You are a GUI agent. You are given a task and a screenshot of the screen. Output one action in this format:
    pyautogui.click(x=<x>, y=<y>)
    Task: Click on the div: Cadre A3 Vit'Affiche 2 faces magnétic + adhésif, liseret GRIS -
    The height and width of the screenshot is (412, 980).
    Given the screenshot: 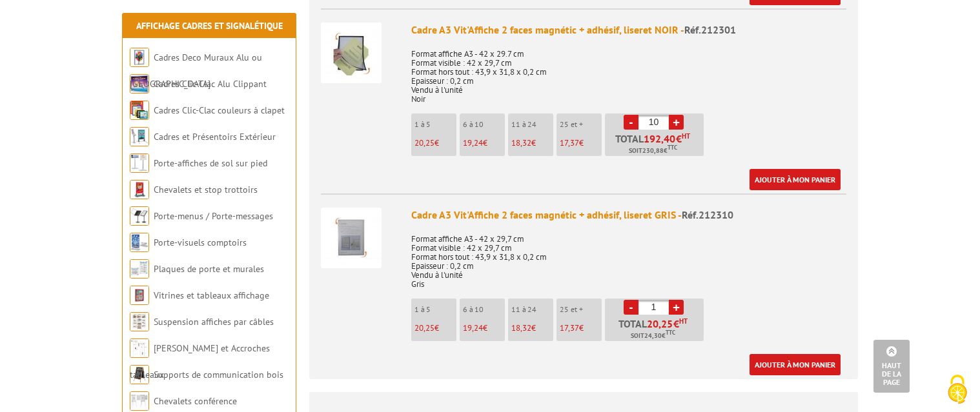 What is the action you would take?
    pyautogui.click(x=628, y=215)
    